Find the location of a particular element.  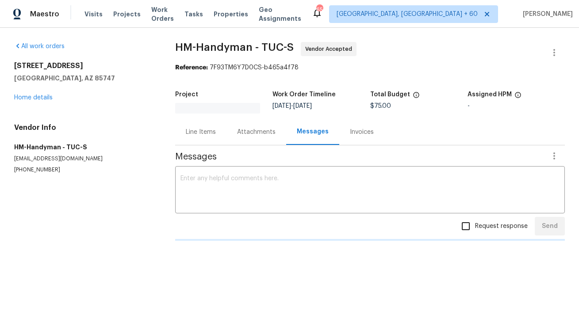

div: 7F93TM6Y7D0CS-b465a4f78 is located at coordinates (369, 68).